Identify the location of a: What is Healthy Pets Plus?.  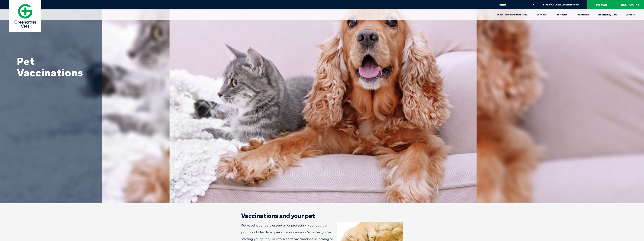
(513, 15).